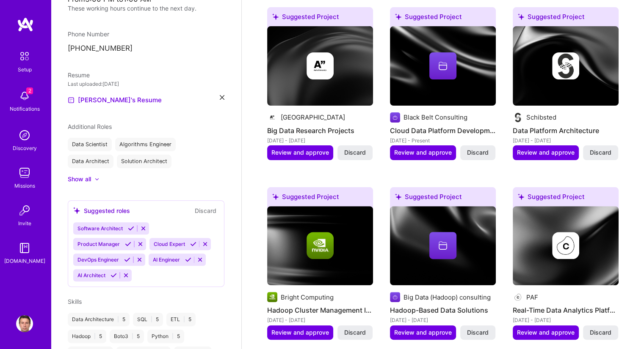  What do you see at coordinates (442, 131) in the screenshot?
I see `h4: Cloud Data Platform Development` at bounding box center [442, 131].